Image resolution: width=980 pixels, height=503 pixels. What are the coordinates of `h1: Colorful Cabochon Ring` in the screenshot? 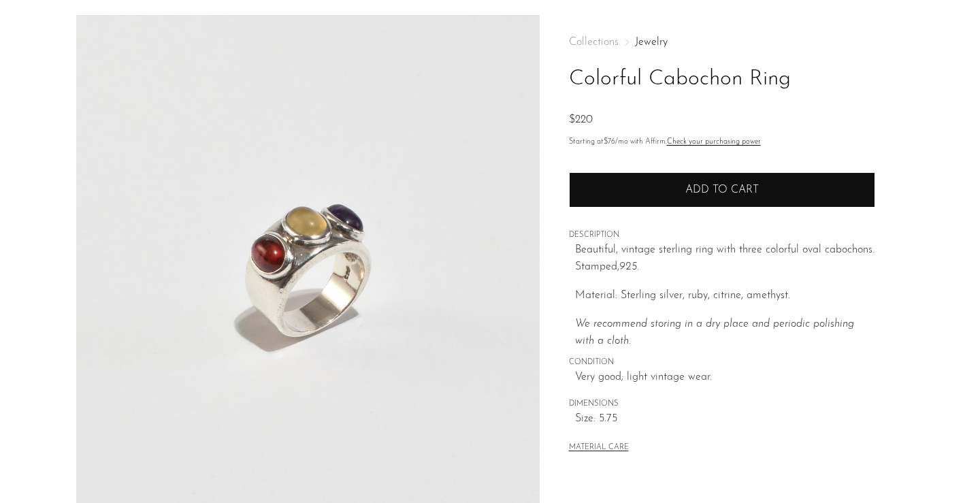 It's located at (722, 79).